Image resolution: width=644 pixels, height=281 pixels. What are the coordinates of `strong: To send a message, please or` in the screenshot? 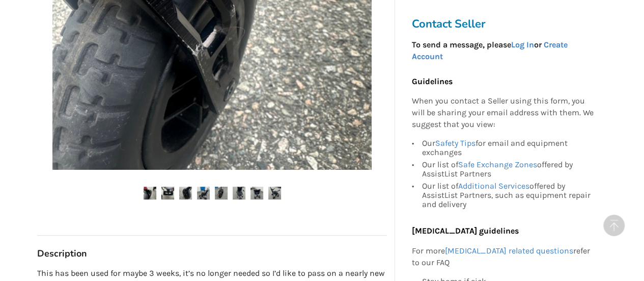 It's located at (489, 51).